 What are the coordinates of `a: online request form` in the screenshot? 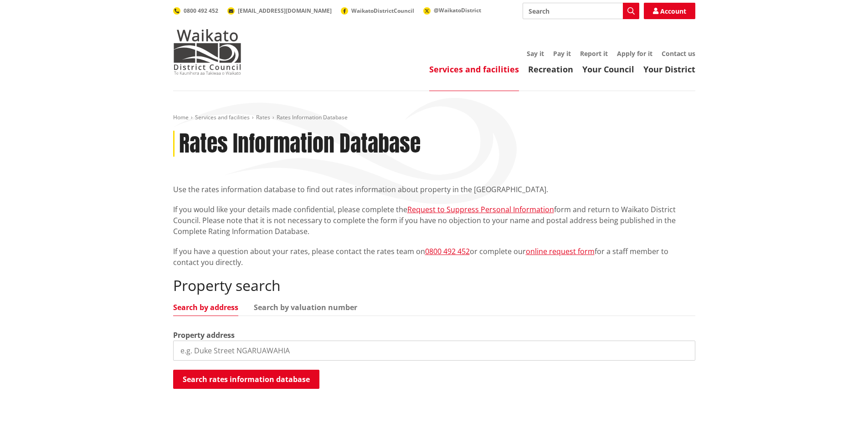 It's located at (560, 251).